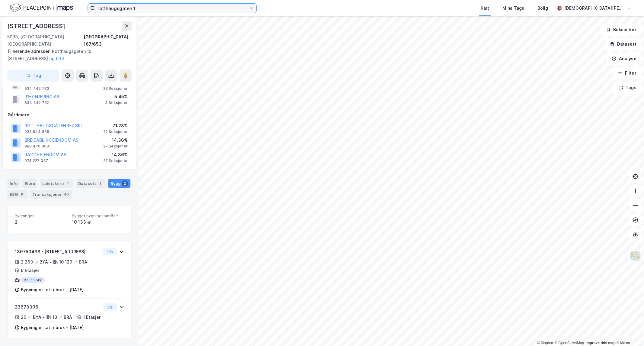 The height and width of the screenshot is (346, 644). I want to click on div: Bolig, so click(542, 8).